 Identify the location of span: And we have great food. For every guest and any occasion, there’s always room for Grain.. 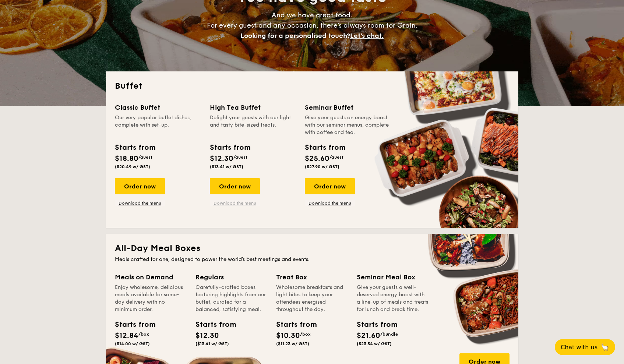
(312, 25).